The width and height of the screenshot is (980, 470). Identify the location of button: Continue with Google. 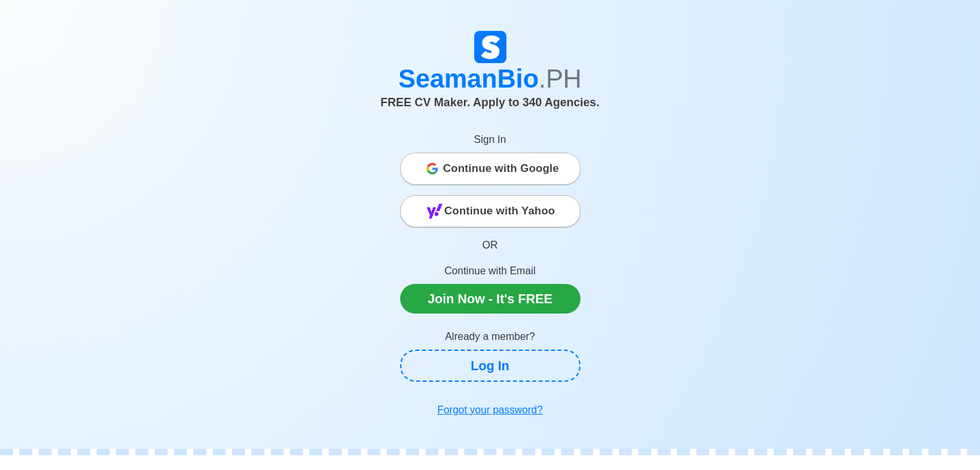
(490, 168).